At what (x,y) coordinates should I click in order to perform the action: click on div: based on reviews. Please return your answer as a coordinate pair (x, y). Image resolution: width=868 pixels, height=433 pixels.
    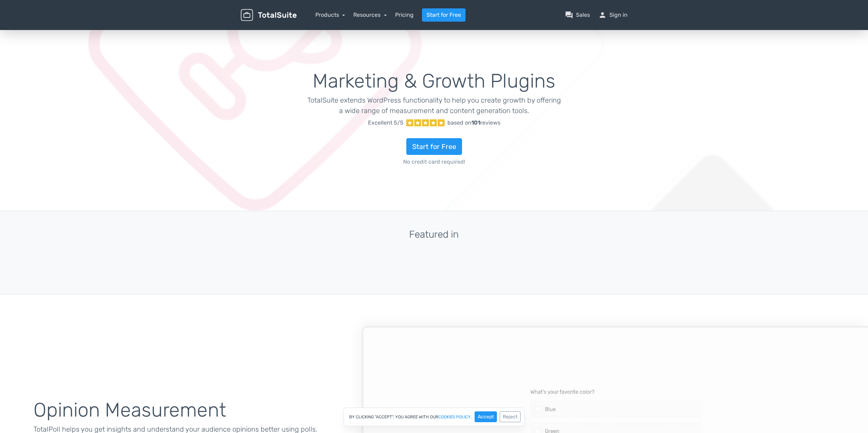
    Looking at the image, I should click on (474, 123).